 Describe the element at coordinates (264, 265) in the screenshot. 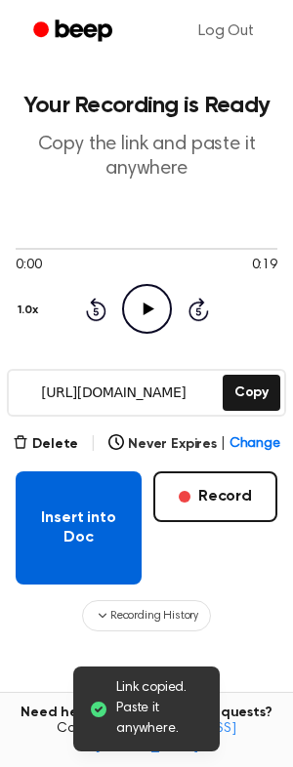

I see `span: 0:19` at that location.